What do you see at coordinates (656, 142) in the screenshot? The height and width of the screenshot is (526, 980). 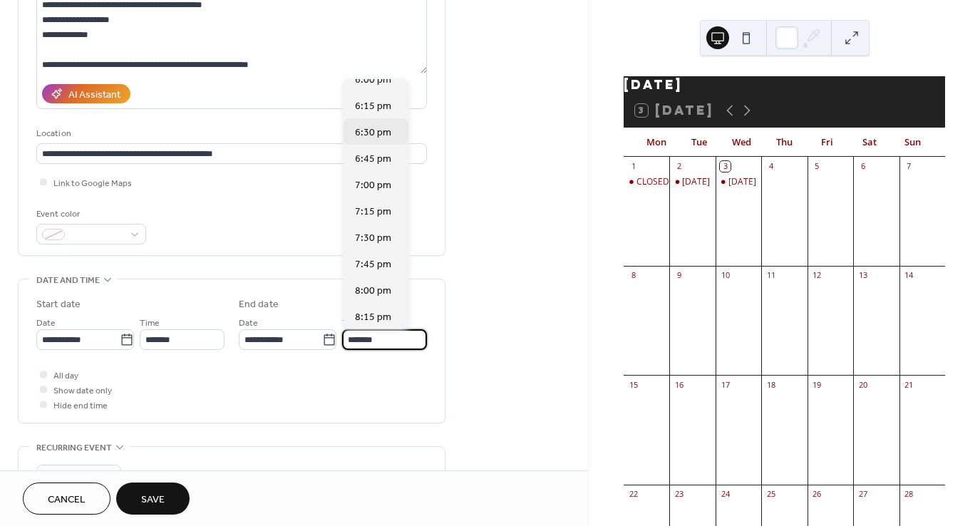 I see `div: Mon` at bounding box center [656, 142].